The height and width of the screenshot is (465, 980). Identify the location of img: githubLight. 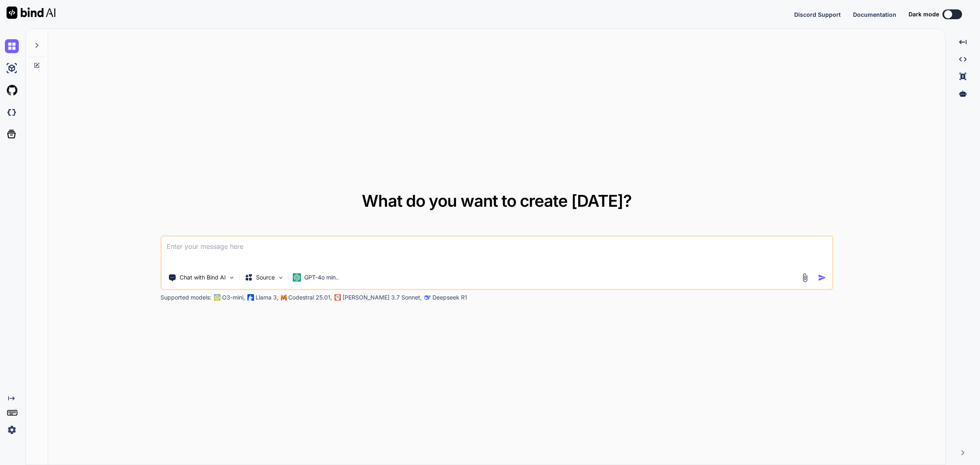
(12, 90).